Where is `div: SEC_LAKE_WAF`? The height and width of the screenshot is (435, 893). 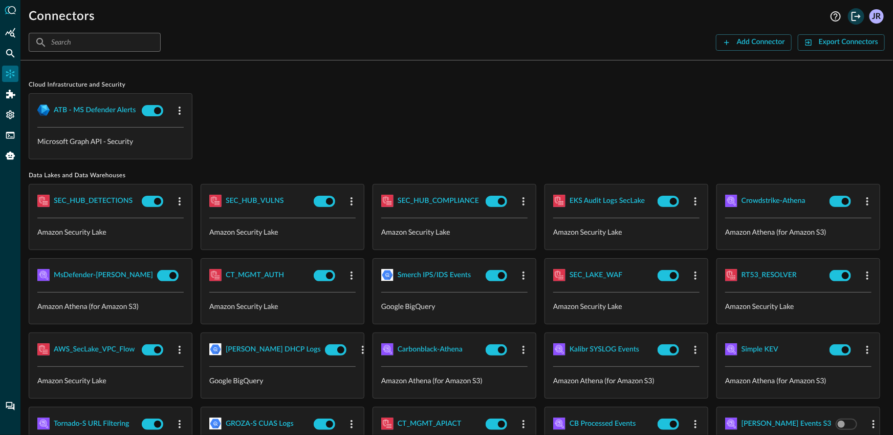 div: SEC_LAKE_WAF is located at coordinates (596, 275).